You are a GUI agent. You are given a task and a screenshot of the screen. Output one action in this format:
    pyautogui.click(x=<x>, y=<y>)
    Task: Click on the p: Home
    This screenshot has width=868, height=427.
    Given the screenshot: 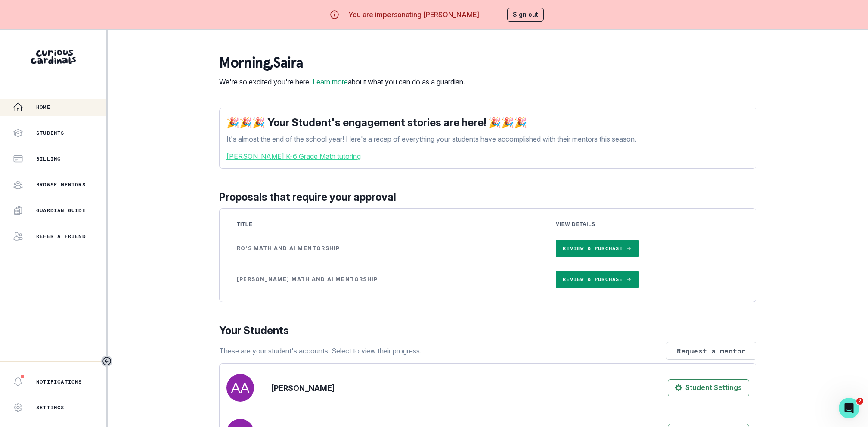 What is the action you would take?
    pyautogui.click(x=43, y=107)
    